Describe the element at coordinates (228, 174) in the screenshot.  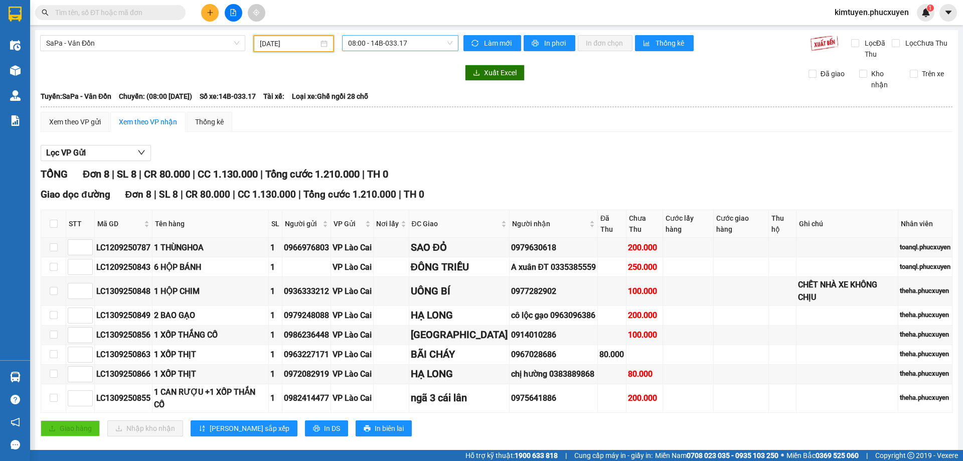
I see `span: CC 1.130.000` at that location.